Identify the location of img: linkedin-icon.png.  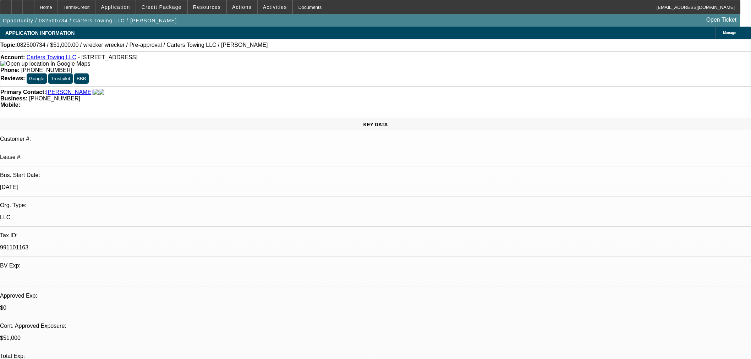
(102, 92).